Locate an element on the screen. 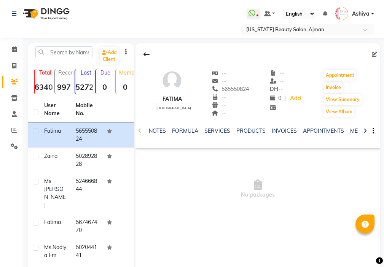  input: Search by Name/Mobile/Email/Code is located at coordinates (64, 52).